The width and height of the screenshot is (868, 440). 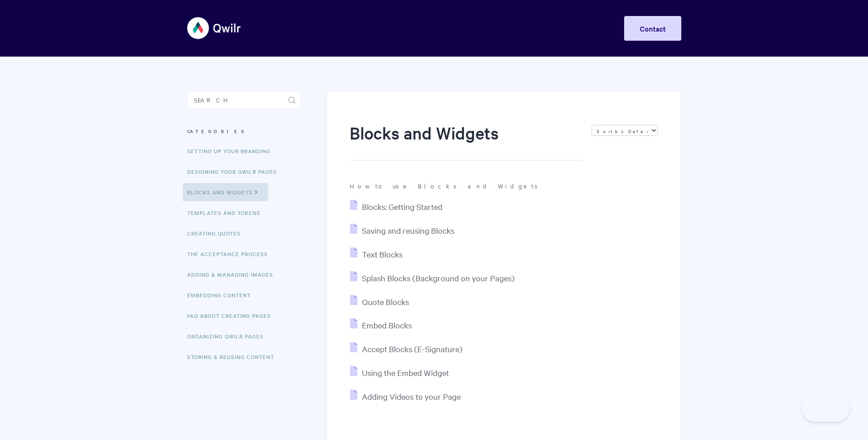 I want to click on a: Adding & Managing Images, so click(x=234, y=274).